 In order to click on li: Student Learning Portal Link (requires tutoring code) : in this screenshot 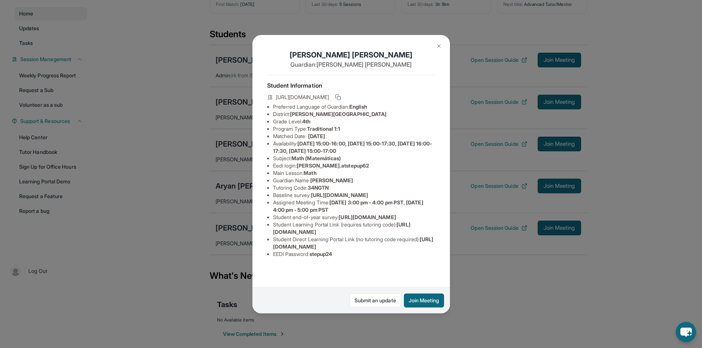, I will do `click(354, 229)`.